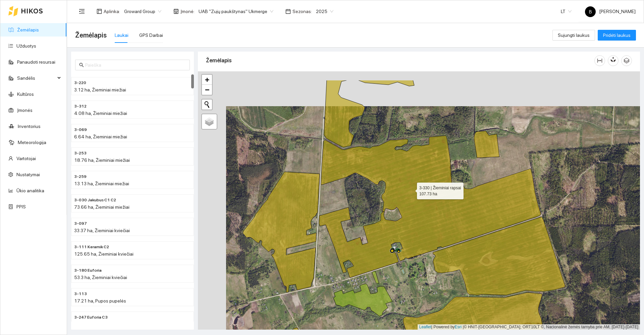 Image resolution: width=644 pixels, height=335 pixels. What do you see at coordinates (100, 278) in the screenshot?
I see `span: 53.3 ha, Žieminiai kviečiai` at bounding box center [100, 278].